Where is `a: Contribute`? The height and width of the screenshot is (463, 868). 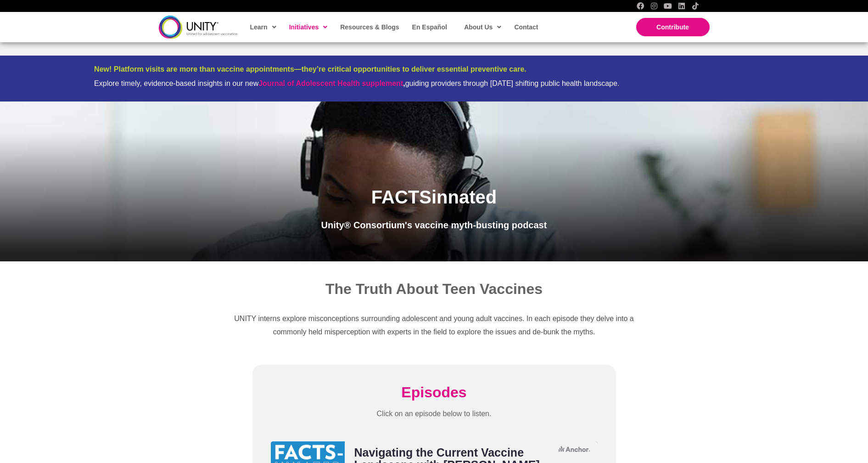 a: Contribute is located at coordinates (673, 27).